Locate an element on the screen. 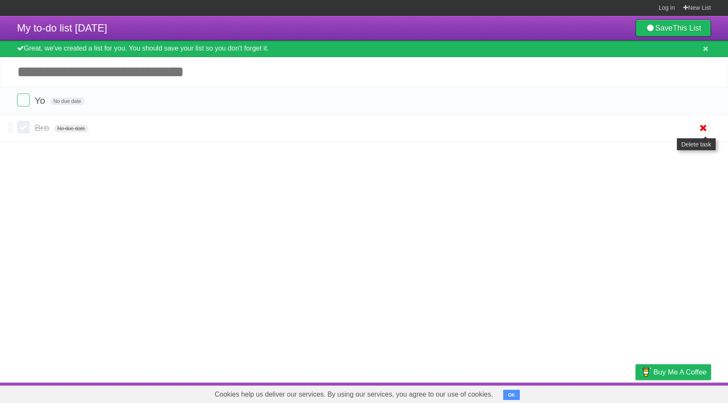  span: Bro is located at coordinates (43, 128).